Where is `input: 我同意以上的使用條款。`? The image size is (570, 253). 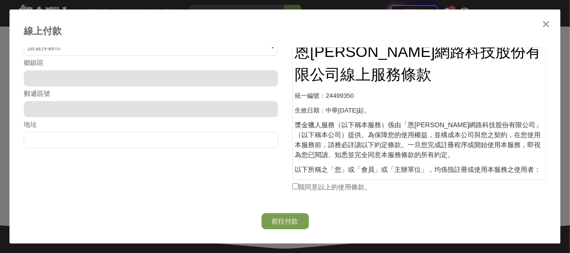
input: 我同意以上的使用條款。 is located at coordinates (295, 186).